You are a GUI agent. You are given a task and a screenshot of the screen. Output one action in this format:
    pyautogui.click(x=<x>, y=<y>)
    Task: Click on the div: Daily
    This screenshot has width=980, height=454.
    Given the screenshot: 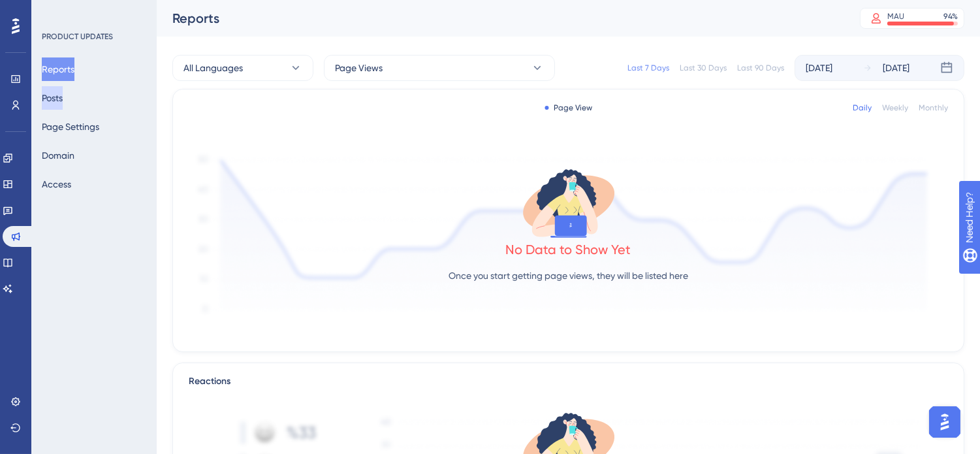 What is the action you would take?
    pyautogui.click(x=862, y=108)
    